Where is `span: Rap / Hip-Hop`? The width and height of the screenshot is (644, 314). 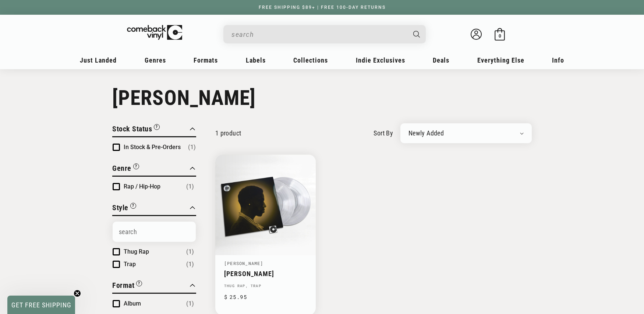 span: Rap / Hip-Hop is located at coordinates (142, 186).